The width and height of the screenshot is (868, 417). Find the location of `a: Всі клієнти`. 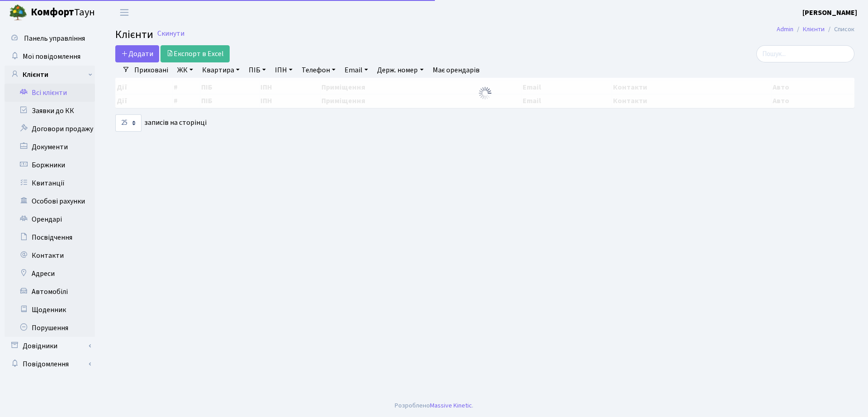

a: Всі клієнти is located at coordinates (49, 93).